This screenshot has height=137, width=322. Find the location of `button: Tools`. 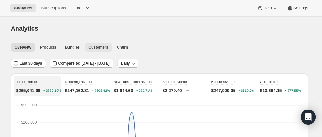

button: Tools is located at coordinates (83, 8).